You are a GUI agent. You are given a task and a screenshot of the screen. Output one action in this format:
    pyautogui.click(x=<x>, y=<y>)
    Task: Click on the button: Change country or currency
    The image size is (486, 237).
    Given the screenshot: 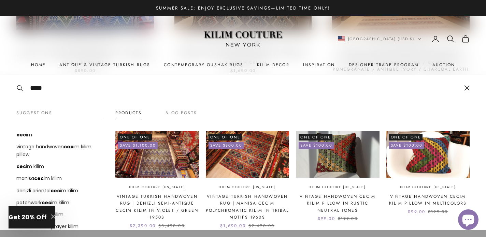 What is the action you would take?
    pyautogui.click(x=379, y=39)
    